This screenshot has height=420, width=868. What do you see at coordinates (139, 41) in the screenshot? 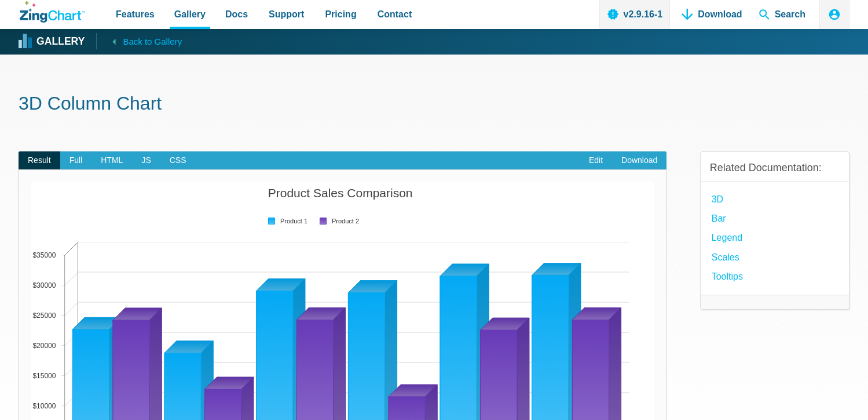
I see `a: Back to Gallery` at bounding box center [139, 41].